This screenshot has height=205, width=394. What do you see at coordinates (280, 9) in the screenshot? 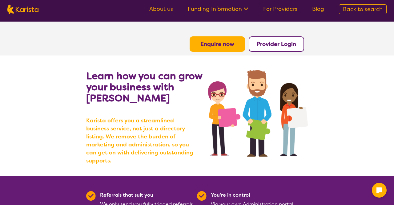
I see `a: For Providers` at bounding box center [280, 9].